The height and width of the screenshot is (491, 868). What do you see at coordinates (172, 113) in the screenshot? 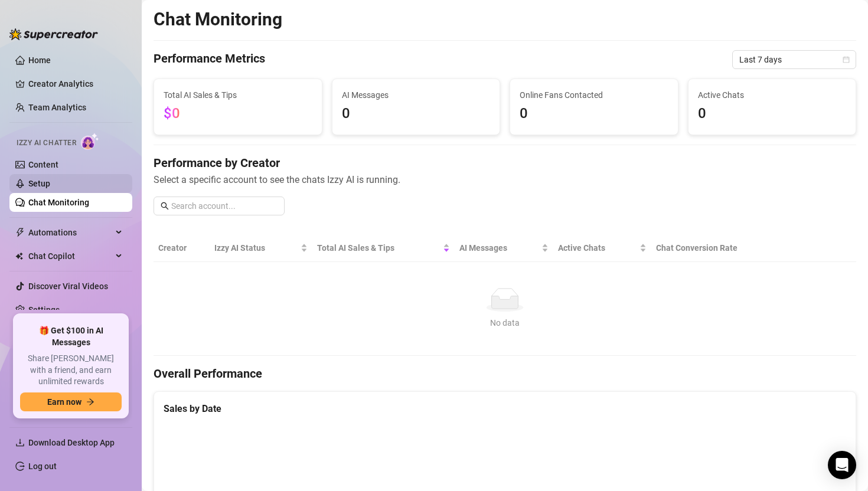
I see `span: $0` at bounding box center [172, 113].